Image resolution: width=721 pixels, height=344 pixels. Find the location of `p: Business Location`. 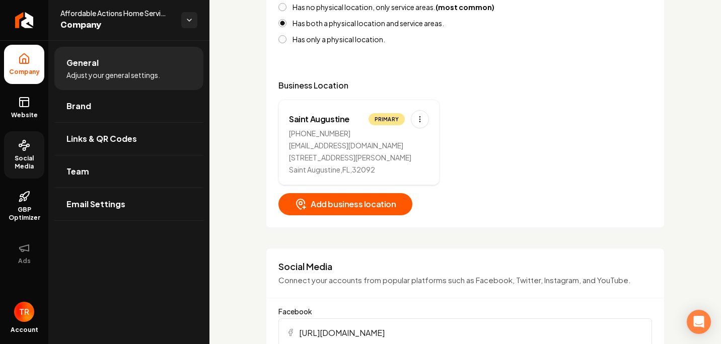

p: Business Location is located at coordinates (465, 86).